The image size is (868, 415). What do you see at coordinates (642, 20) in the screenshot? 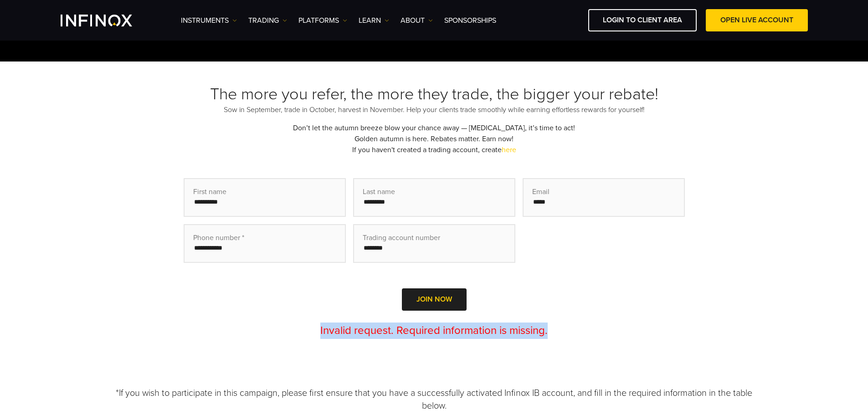
I see `a: LOGIN TO CLIENT AREA` at bounding box center [642, 20].